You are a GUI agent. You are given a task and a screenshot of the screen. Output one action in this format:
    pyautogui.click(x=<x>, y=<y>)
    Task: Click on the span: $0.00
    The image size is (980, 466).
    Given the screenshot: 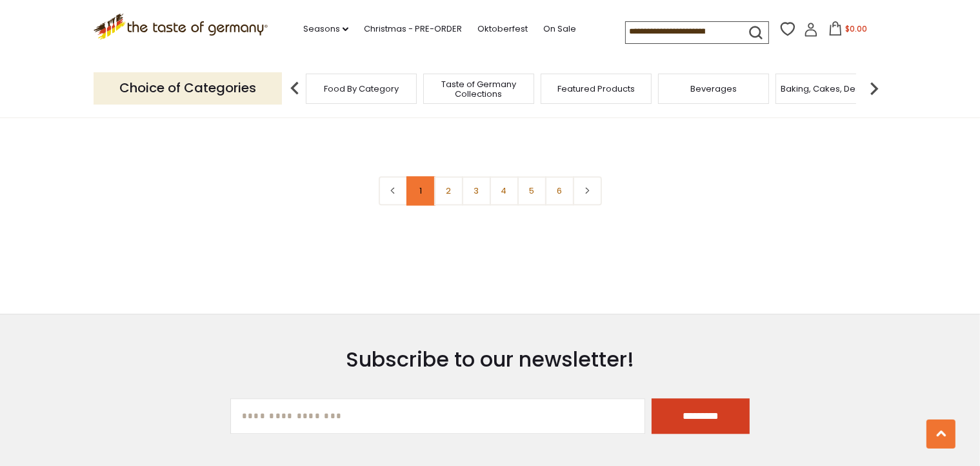 What is the action you would take?
    pyautogui.click(x=856, y=29)
    